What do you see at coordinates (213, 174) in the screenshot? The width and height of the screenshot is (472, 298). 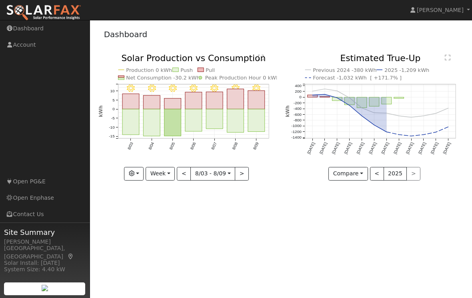 I see `button: 8/03 - 8/09` at bounding box center [213, 174].